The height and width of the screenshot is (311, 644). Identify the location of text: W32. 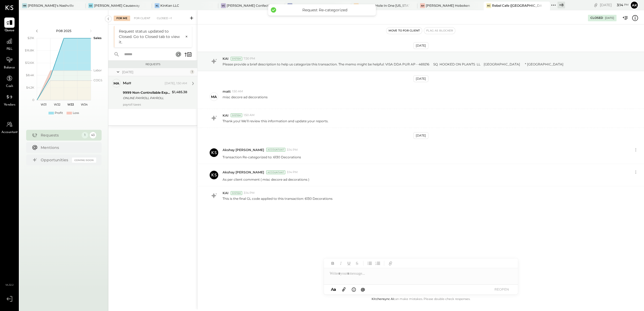
(57, 105).